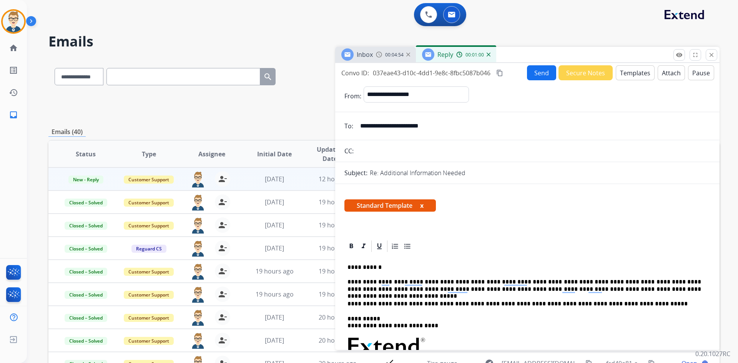 The image size is (738, 363). What do you see at coordinates (268, 77) in the screenshot?
I see `mat-icon: search` at bounding box center [268, 77].